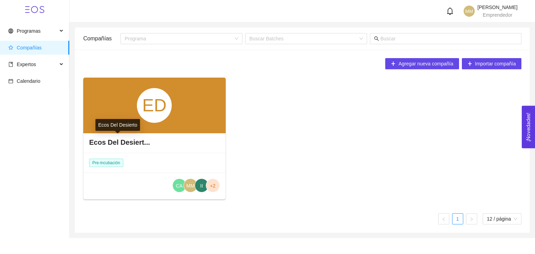 The image size is (535, 254). I want to click on div: Compañías, so click(102, 38).